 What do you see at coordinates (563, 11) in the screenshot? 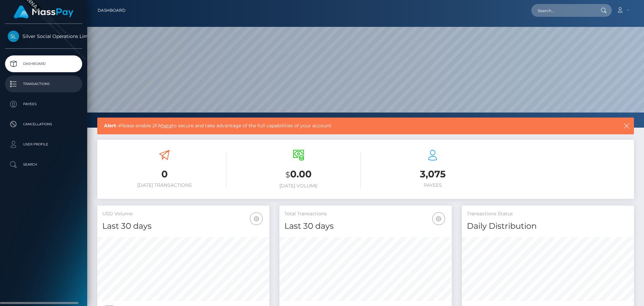
I see `input: Search...` at bounding box center [563, 11].